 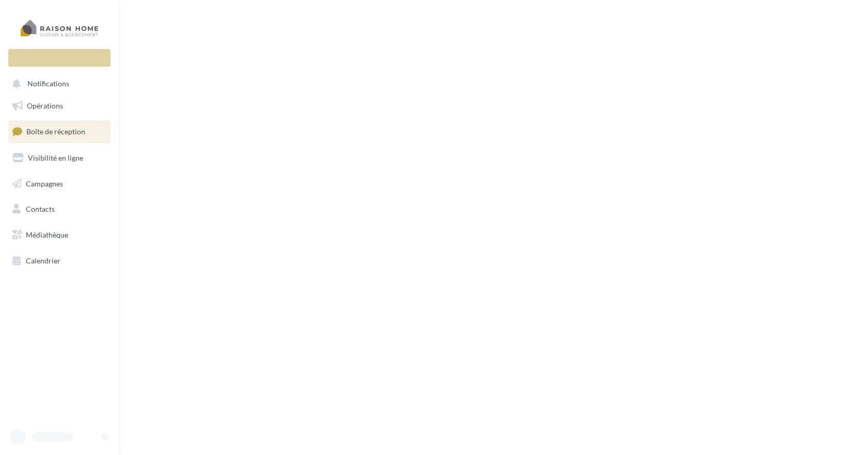 What do you see at coordinates (55, 158) in the screenshot?
I see `span: Visibilité en ligne` at bounding box center [55, 158].